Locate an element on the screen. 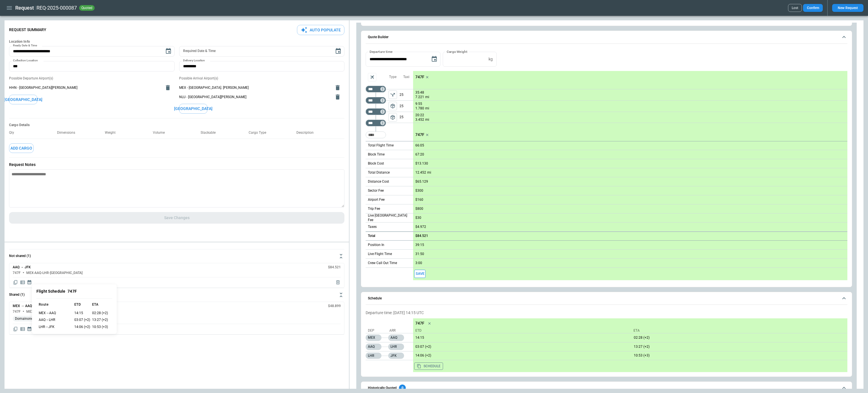  p: AAQ → LHR is located at coordinates (56, 320).